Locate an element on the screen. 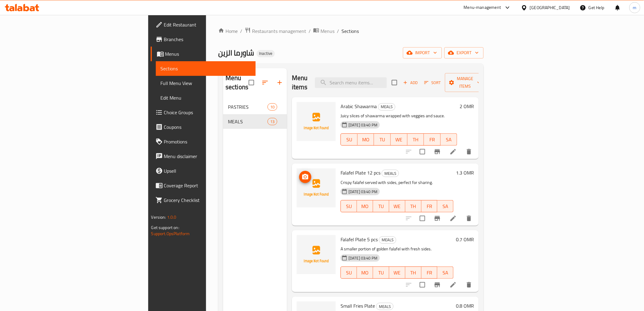  h6: 1.3 OMR is located at coordinates (465, 172).